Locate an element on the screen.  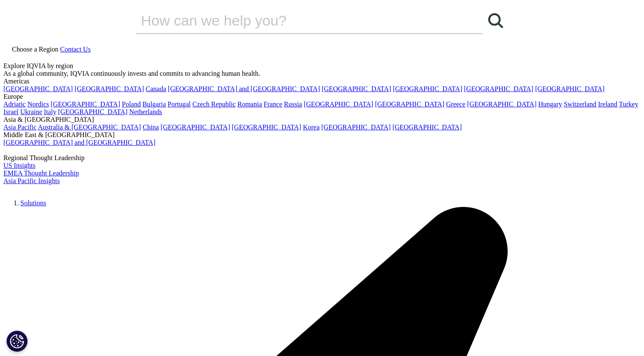
div: Americas is located at coordinates (322, 81).